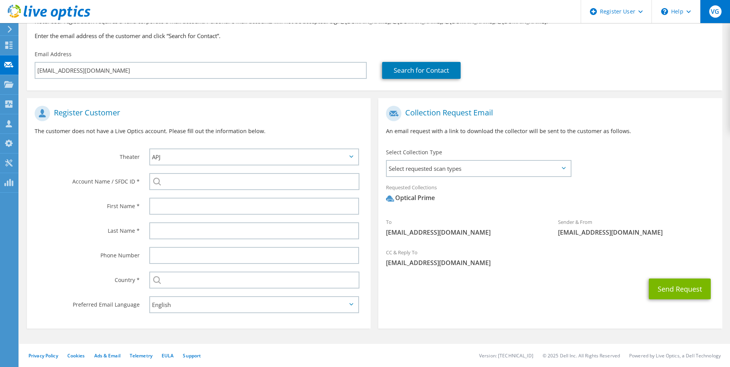 The width and height of the screenshot is (730, 367). Describe the element at coordinates (76, 356) in the screenshot. I see `a: Cookies` at that location.